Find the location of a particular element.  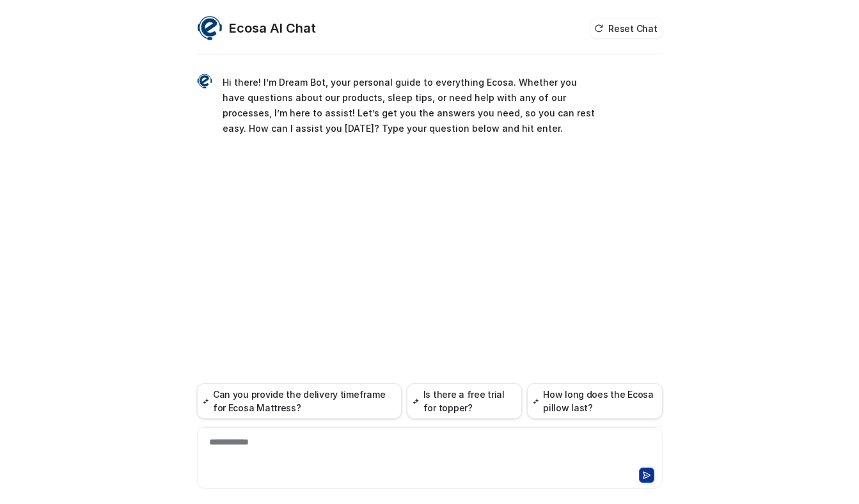

button: Can you provide the delivery timeframe for Ecosa Mattress? is located at coordinates (300, 401).